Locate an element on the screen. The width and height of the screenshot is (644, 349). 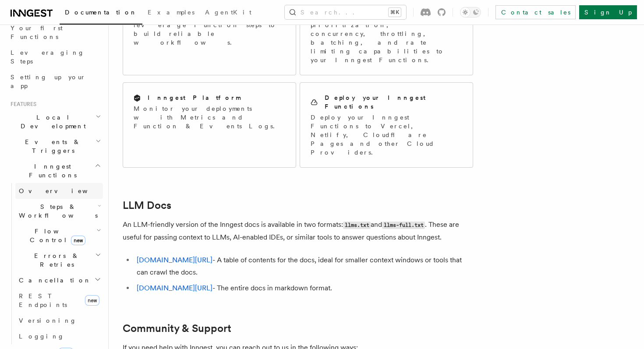
button: Cancellation is located at coordinates (60, 280).